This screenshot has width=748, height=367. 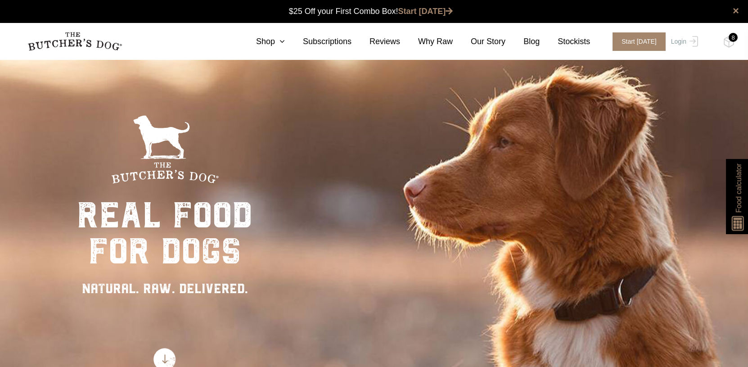 I want to click on span: Food calculator, so click(x=738, y=188).